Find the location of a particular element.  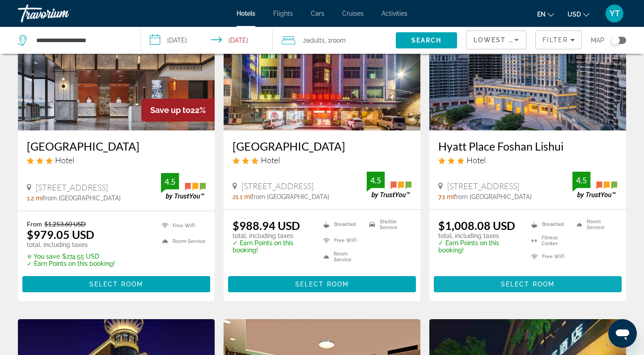

span: Lowest Price is located at coordinates (502, 40).